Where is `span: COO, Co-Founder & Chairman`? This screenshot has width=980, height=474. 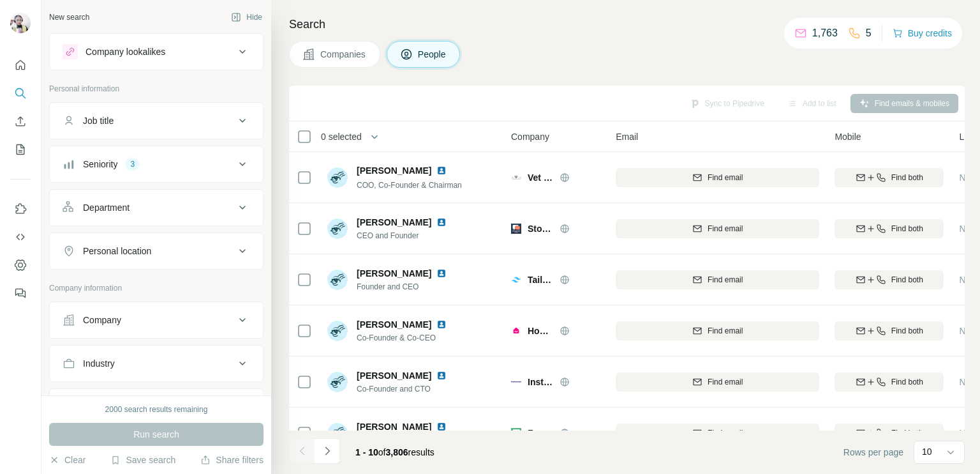
span: COO, Co-Founder & Chairman is located at coordinates (409, 185).